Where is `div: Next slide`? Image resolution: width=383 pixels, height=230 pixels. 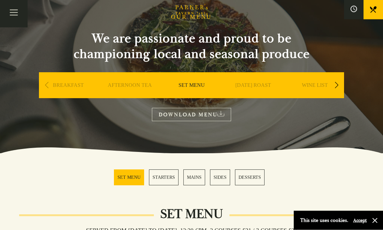 div: Next slide is located at coordinates (336, 86).